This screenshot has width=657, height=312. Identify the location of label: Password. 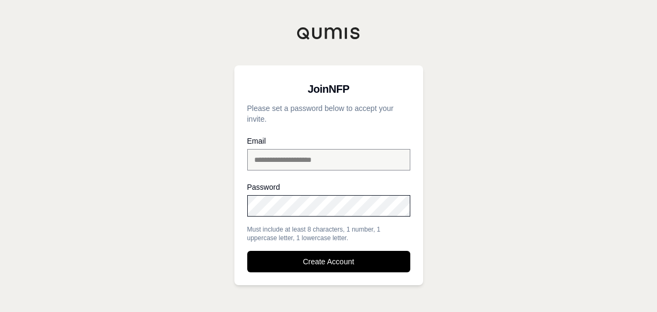
(329, 187).